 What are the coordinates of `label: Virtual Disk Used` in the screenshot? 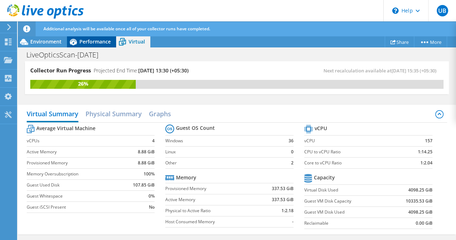 It's located at (346, 190).